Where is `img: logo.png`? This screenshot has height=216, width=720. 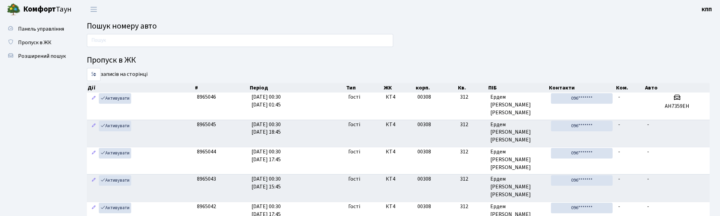
img: logo.png is located at coordinates (14, 10).